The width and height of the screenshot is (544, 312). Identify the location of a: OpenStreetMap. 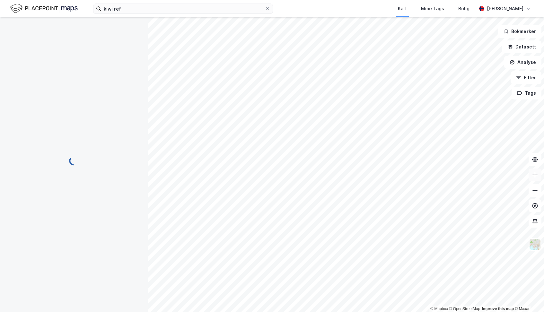
(465, 309).